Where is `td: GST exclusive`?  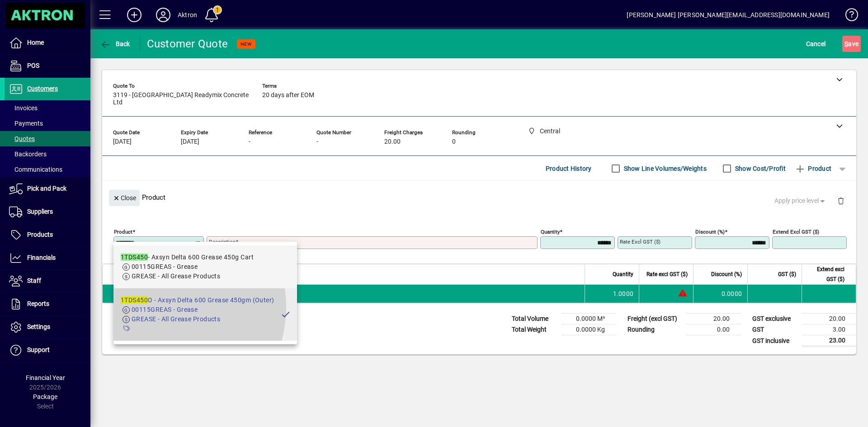 td: GST exclusive is located at coordinates (774, 319).